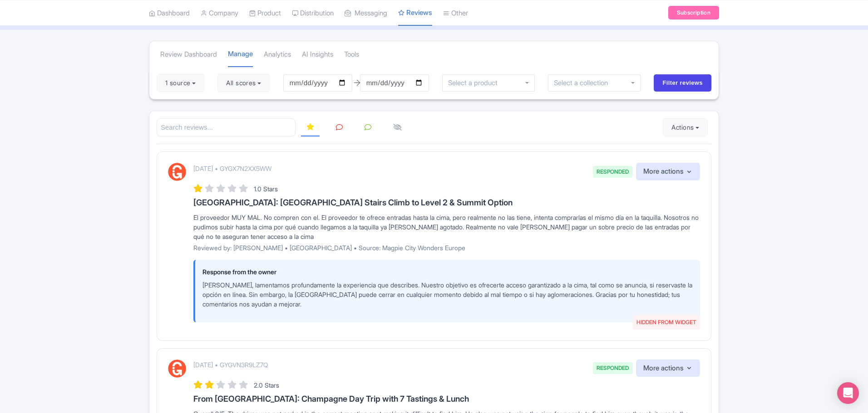 Image resolution: width=868 pixels, height=413 pixels. I want to click on a: Distribution, so click(313, 13).